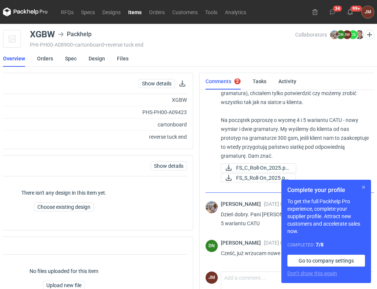  Describe the element at coordinates (258, 168) in the screenshot. I see `div: FS_C_Roll-On_2025.pdf` at that location.